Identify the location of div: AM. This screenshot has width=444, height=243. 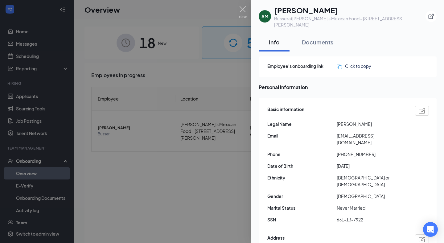
(265, 16).